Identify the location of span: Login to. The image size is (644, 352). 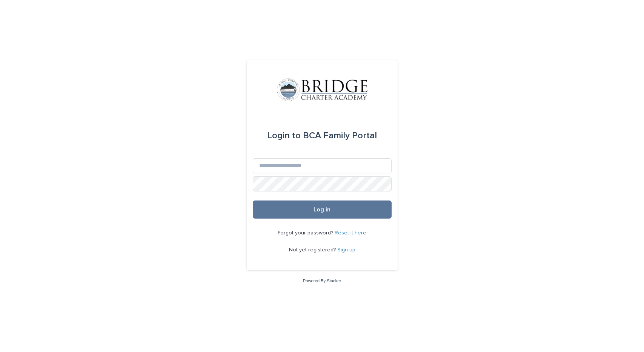
(283, 136).